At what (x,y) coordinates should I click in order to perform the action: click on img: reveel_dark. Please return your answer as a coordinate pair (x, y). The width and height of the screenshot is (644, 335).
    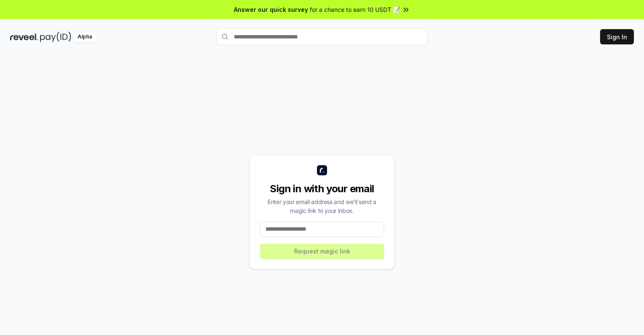
    Looking at the image, I should click on (24, 37).